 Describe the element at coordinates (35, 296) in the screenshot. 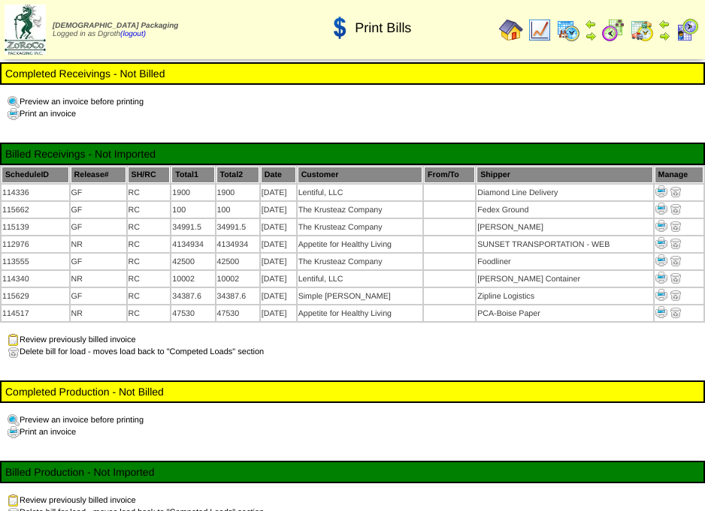

I see `td: 115629` at that location.